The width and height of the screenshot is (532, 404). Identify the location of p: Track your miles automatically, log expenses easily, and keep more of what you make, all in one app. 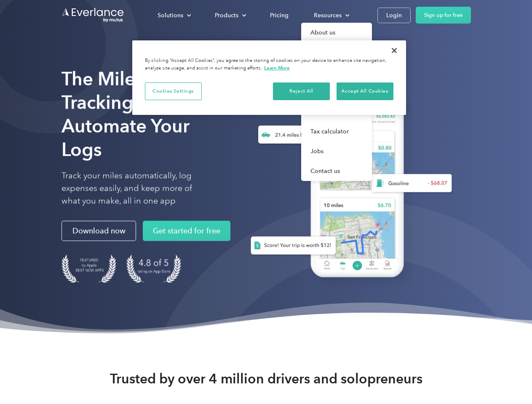
(136, 188).